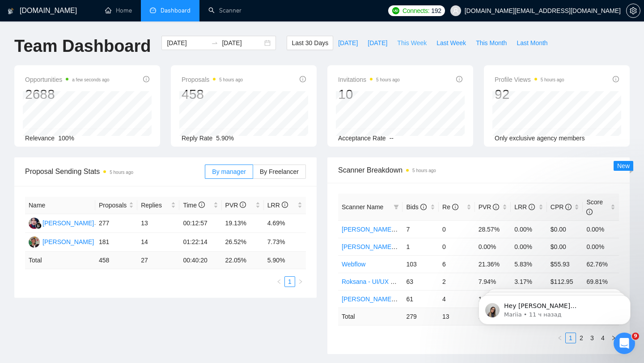 The height and width of the screenshot is (363, 644). Describe the element at coordinates (491, 43) in the screenshot. I see `span: This Month` at that location.